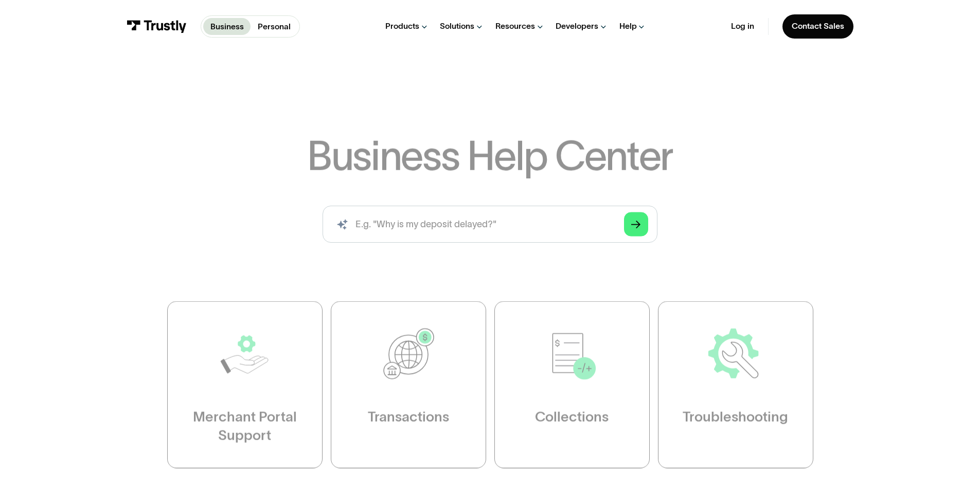  Describe the element at coordinates (490, 224) in the screenshot. I see `form: Search` at that location.